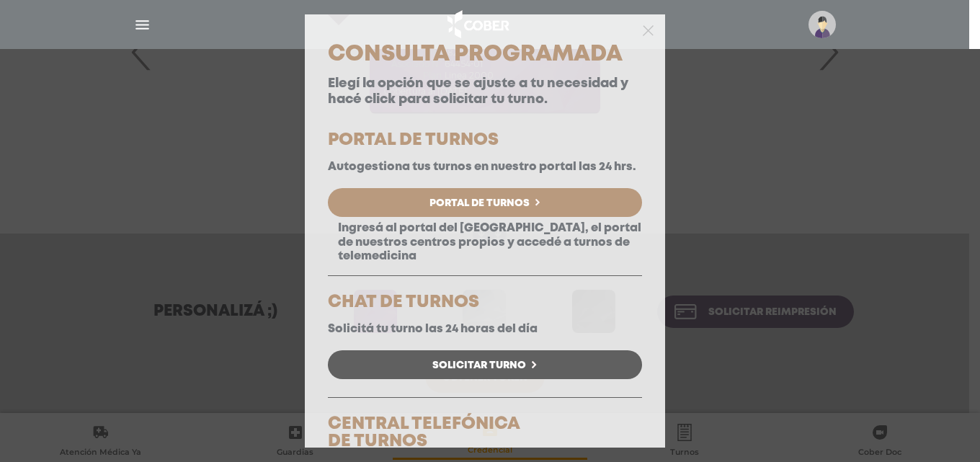  I want to click on span: Consulta Programada, so click(475, 54).